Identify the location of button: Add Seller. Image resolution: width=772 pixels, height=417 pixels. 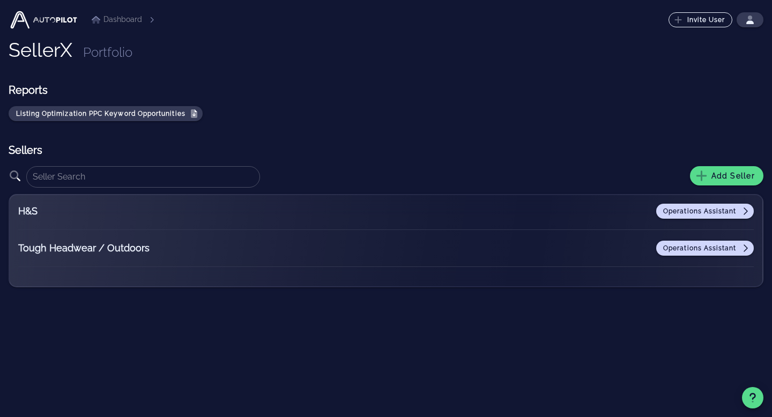
(727, 176).